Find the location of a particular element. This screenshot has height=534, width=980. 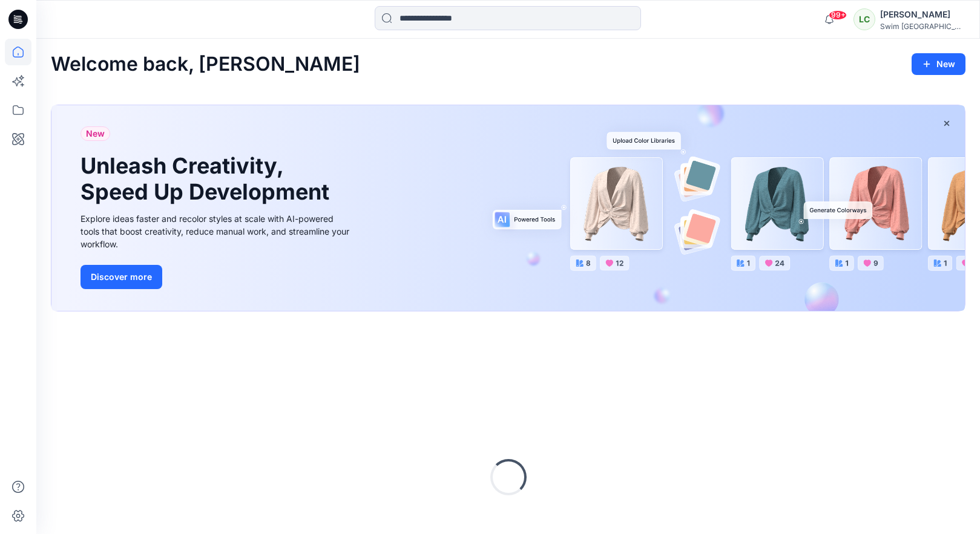

button: Discover more is located at coordinates (121, 277).